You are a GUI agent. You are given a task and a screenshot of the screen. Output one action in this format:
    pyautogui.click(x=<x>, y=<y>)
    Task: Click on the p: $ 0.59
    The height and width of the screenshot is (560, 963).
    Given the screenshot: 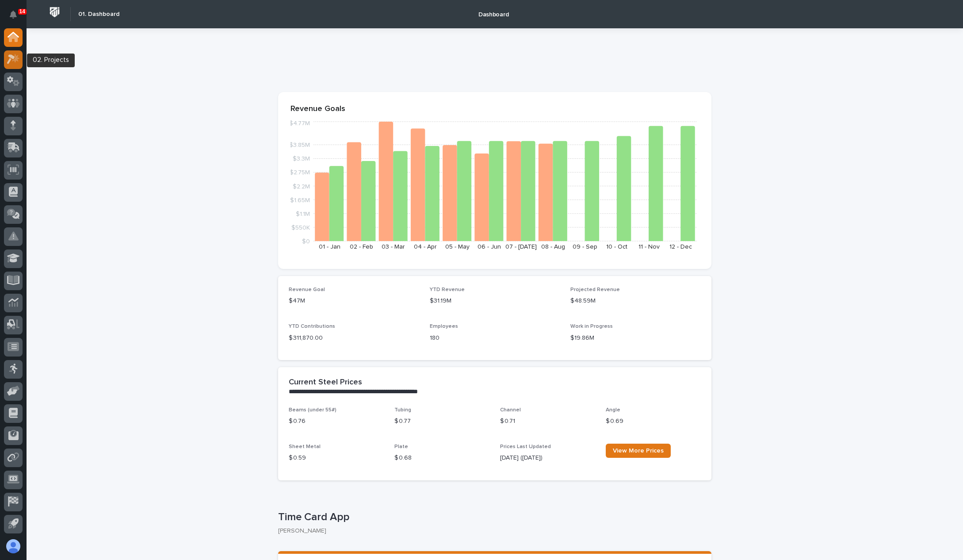 What is the action you would take?
    pyautogui.click(x=336, y=457)
    